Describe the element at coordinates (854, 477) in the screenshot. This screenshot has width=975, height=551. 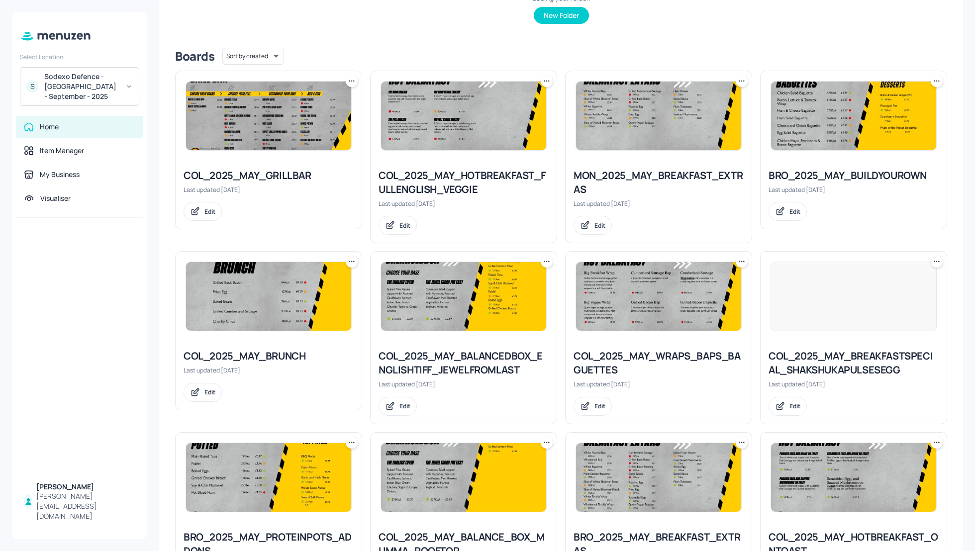
I see `img: 2025-05-09-1746798723618st6bc8m34aa.jpeg` at that location.